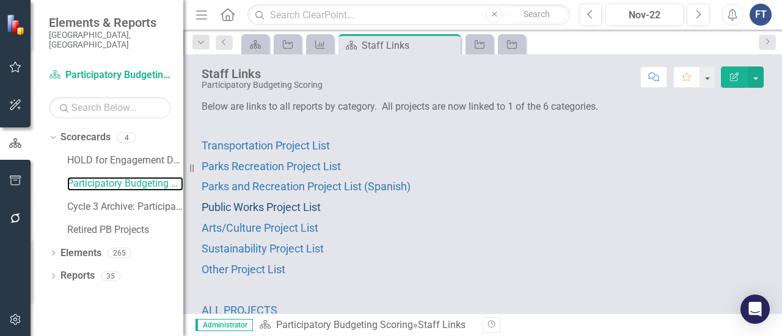 The image size is (782, 336). What do you see at coordinates (263, 249) in the screenshot?
I see `span: Sustainability Project List` at bounding box center [263, 249].